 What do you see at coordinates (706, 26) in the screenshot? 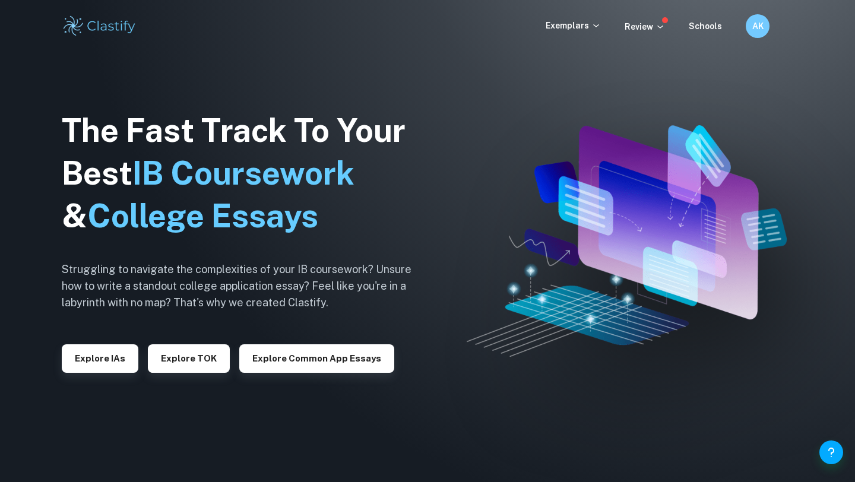
I see `a: Schools` at bounding box center [706, 26].